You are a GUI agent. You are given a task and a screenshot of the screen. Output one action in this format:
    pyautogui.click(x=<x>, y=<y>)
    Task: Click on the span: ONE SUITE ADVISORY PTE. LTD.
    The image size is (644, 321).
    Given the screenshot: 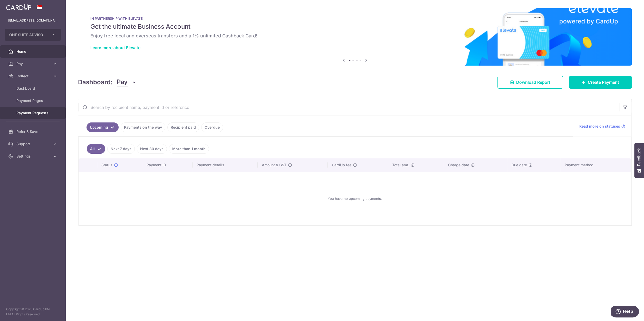 What is the action you would take?
    pyautogui.click(x=28, y=35)
    